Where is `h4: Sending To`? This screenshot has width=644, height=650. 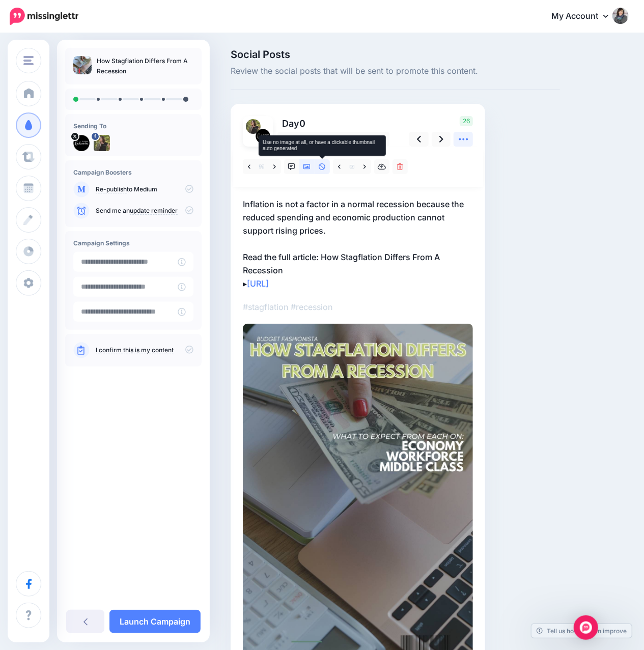 h4: Sending To is located at coordinates (133, 126).